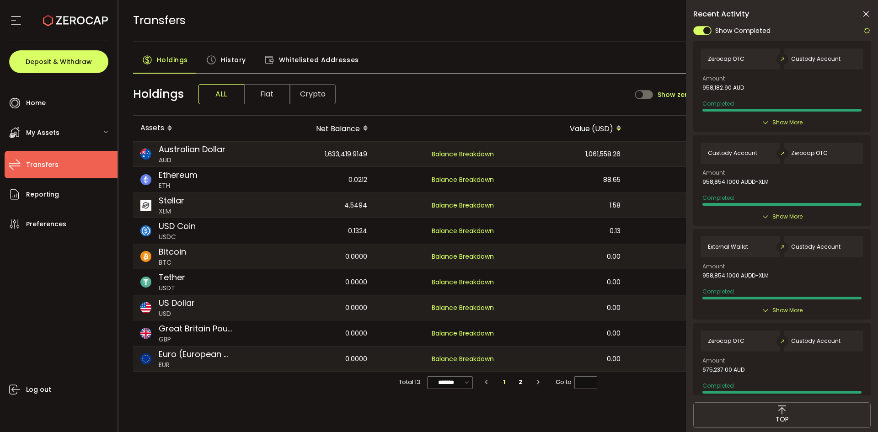  What do you see at coordinates (319, 60) in the screenshot?
I see `span: Whitelisted Addresses` at bounding box center [319, 60].